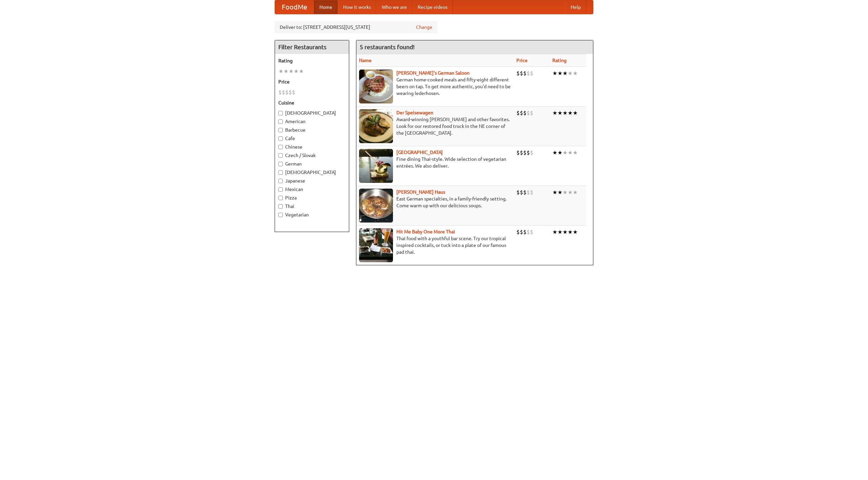 This screenshot has height=480, width=868. Describe the element at coordinates (376, 126) in the screenshot. I see `img: speisewagen.jpg` at that location.